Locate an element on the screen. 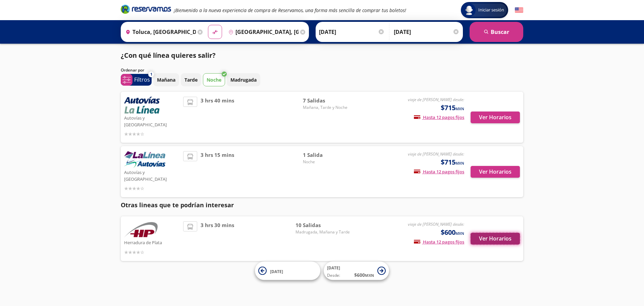 The image size is (644, 306). img: Herradura de Plata is located at coordinates (141, 229).